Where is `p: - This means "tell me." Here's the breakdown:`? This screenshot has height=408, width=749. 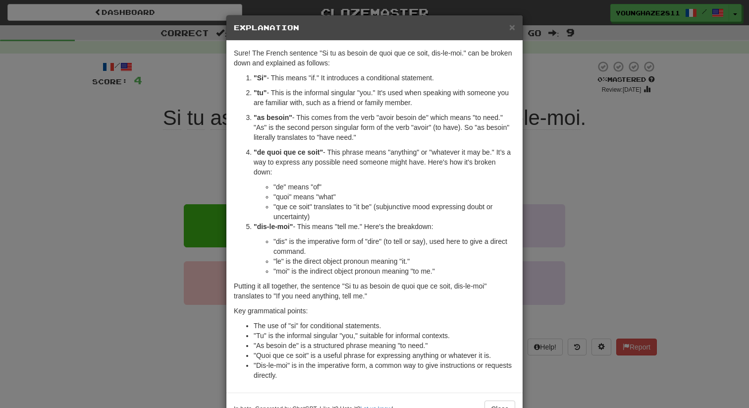
p: - This means "tell me." Here's the breakdown: is located at coordinates (384, 226).